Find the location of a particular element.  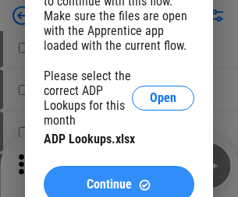

button: Open is located at coordinates (163, 98).